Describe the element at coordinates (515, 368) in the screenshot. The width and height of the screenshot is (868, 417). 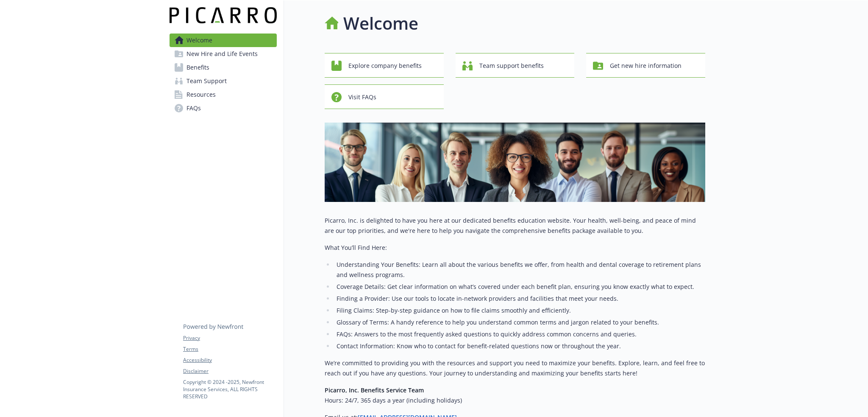
I see `p: We’re committed to providing you with the resources and support you need to maximize your benefit...` at that location.